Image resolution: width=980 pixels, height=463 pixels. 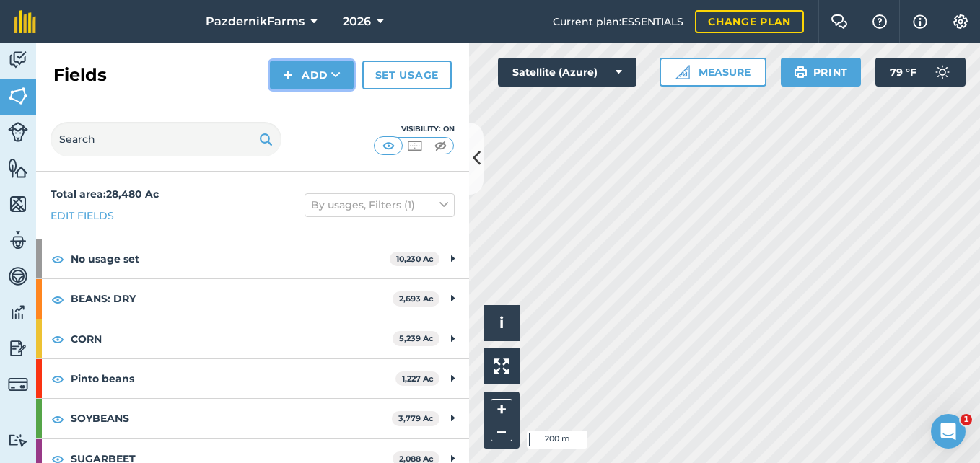 What do you see at coordinates (749, 21) in the screenshot?
I see `a: Change plan` at bounding box center [749, 21].